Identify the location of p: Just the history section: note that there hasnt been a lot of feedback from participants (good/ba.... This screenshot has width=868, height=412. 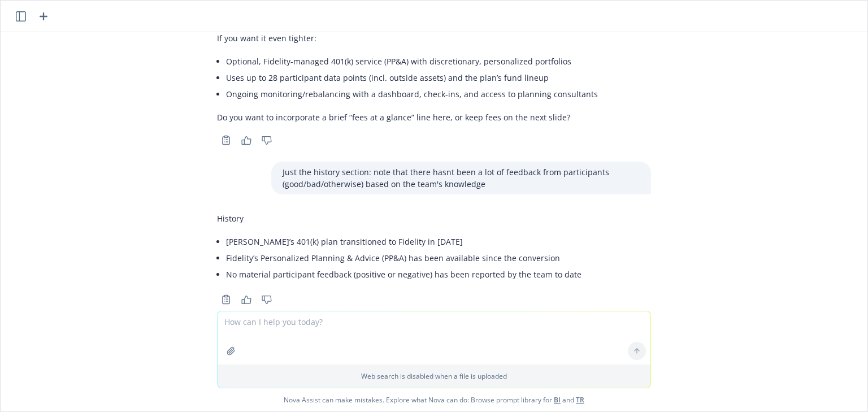
(461, 178).